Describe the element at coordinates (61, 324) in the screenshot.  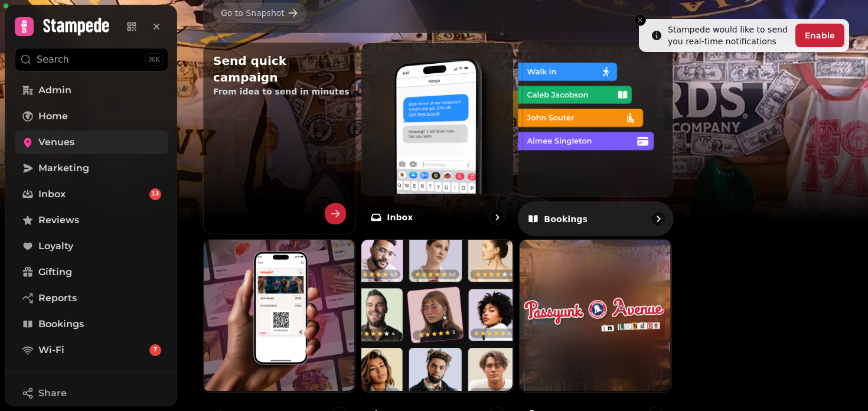
I see `span: Bookings` at that location.